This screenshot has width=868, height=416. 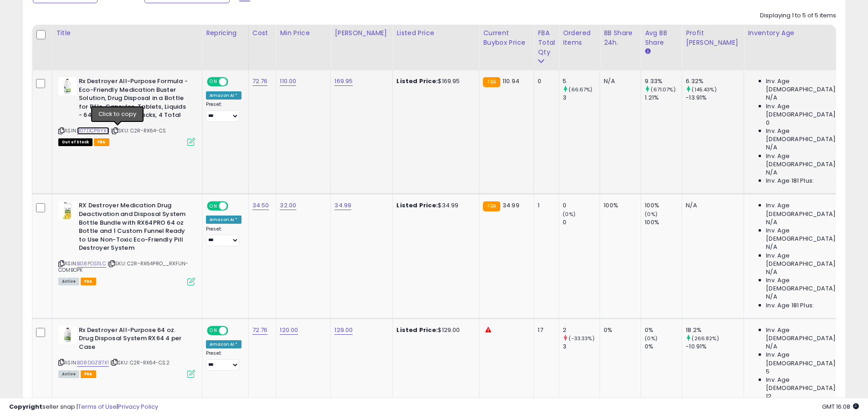 I want to click on a: 120.00, so click(x=289, y=330).